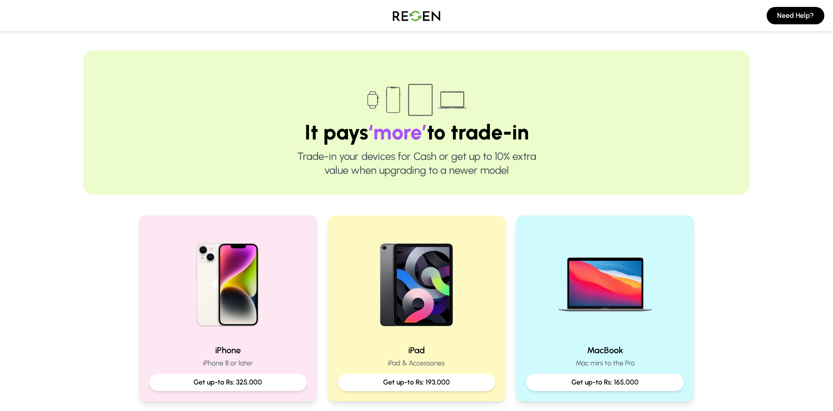 This screenshot has width=833, height=411. Describe the element at coordinates (417, 16) in the screenshot. I see `img: Logo` at that location.